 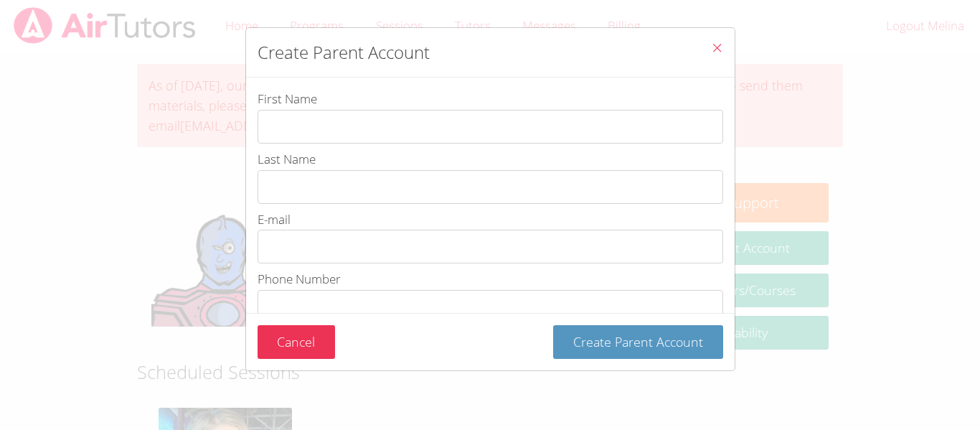 What do you see at coordinates (287, 98) in the screenshot?
I see `span: First Name` at bounding box center [287, 98].